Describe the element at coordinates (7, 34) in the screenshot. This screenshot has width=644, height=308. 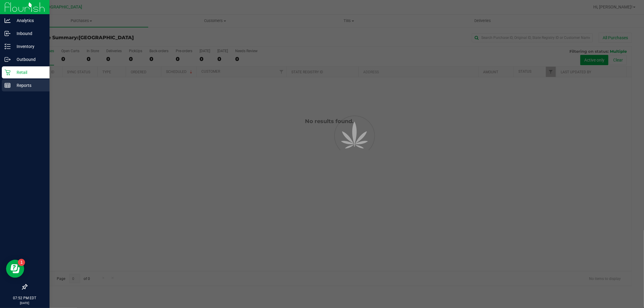
I see `inline-svg: Inbound` at that location.